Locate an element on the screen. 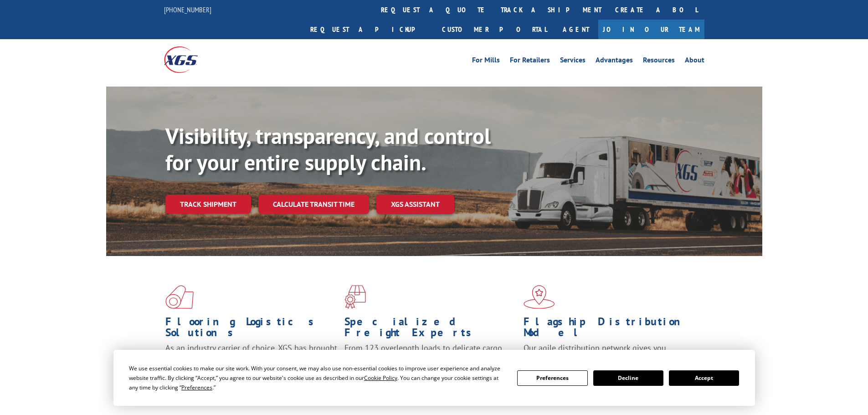 The height and width of the screenshot is (415, 868). a: For Retailers is located at coordinates (530, 61).